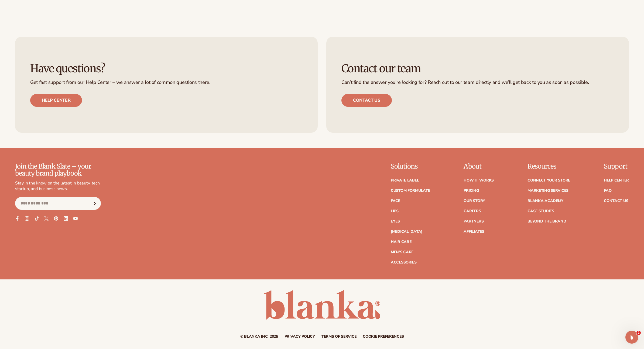 Image resolution: width=644 pixels, height=349 pixels. I want to click on a: Face, so click(395, 201).